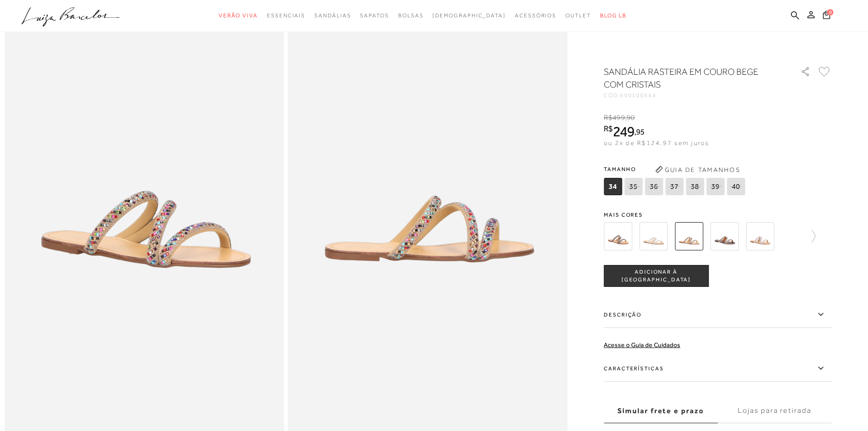 The width and height of the screenshot is (868, 431). Describe the element at coordinates (718, 369) in the screenshot. I see `label: Características` at that location.